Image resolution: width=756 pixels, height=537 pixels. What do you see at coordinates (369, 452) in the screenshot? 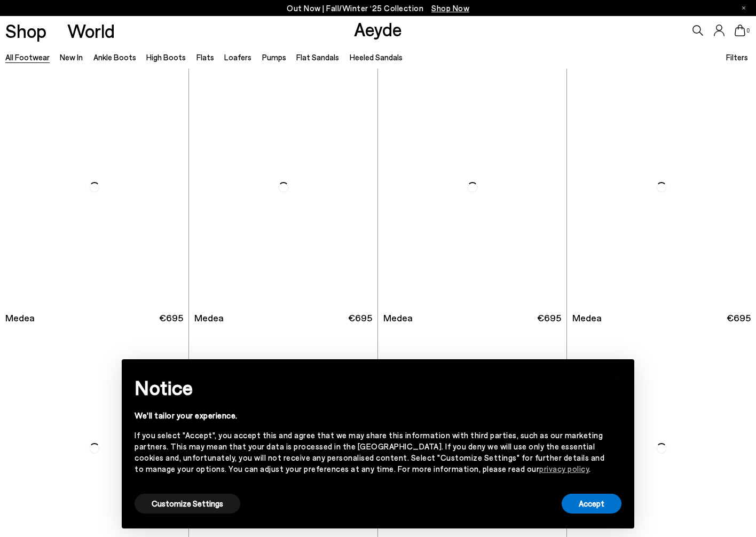
I see `div: If you select "Accept", you accept this and agree that we may share this information with third p...` at bounding box center [369, 452].